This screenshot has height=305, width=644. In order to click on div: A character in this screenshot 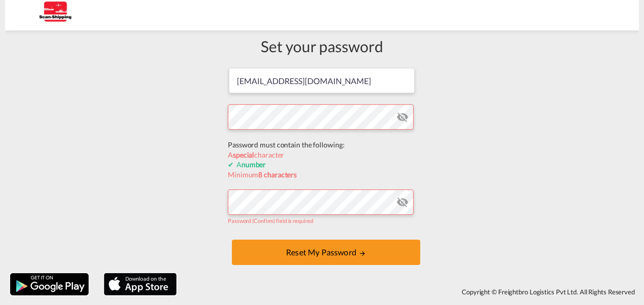, I will do `click(322, 155)`.